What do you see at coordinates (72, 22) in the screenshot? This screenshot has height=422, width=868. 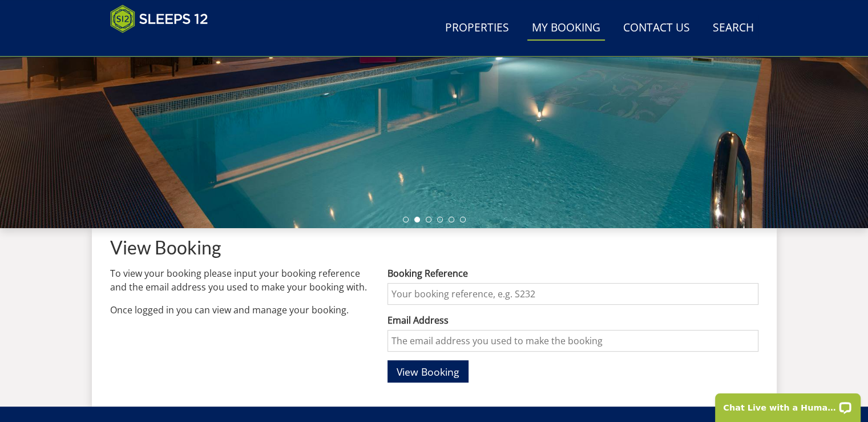 I see `p: Chat Live with a Human!` at bounding box center [72, 22].